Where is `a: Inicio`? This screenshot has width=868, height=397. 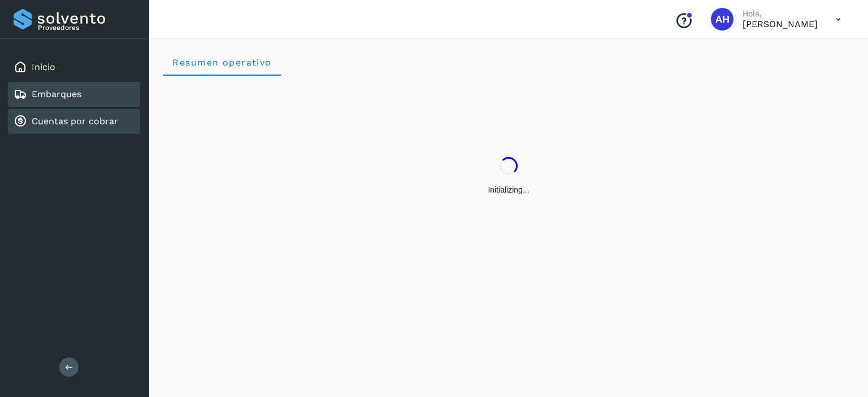 a: Inicio is located at coordinates (43, 66).